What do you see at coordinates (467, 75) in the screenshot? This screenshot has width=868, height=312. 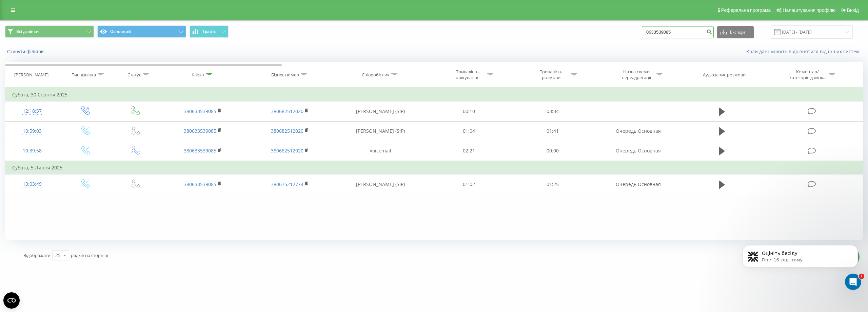 I see `div: Тривалість очікування` at bounding box center [467, 75].